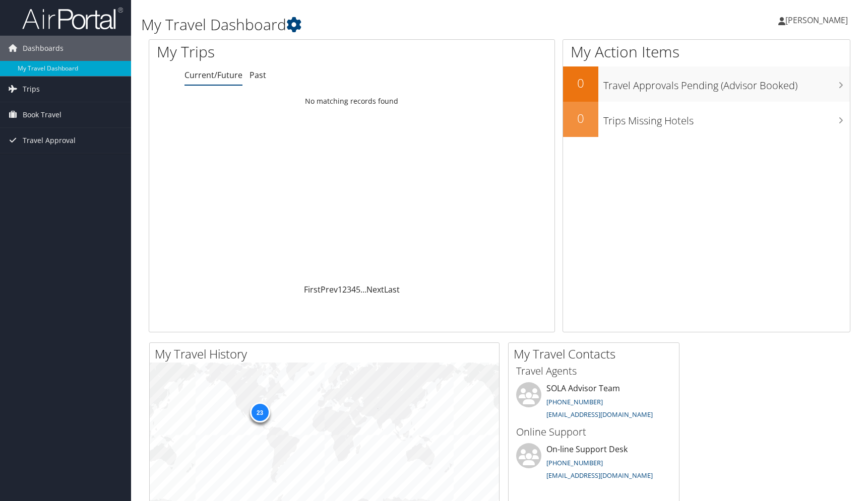 This screenshot has height=501, width=868. What do you see at coordinates (349, 290) in the screenshot?
I see `a: 3` at bounding box center [349, 290].